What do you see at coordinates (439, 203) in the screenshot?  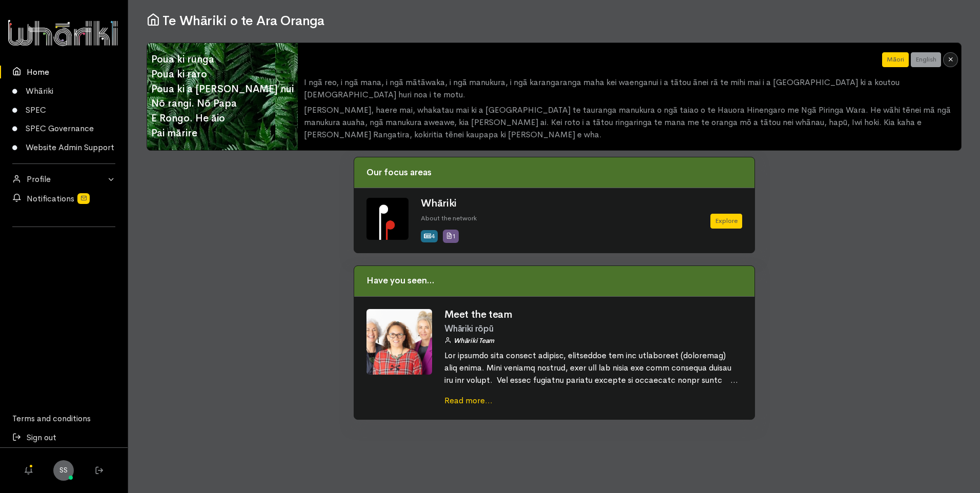 I see `a: Whāriki` at bounding box center [439, 203].